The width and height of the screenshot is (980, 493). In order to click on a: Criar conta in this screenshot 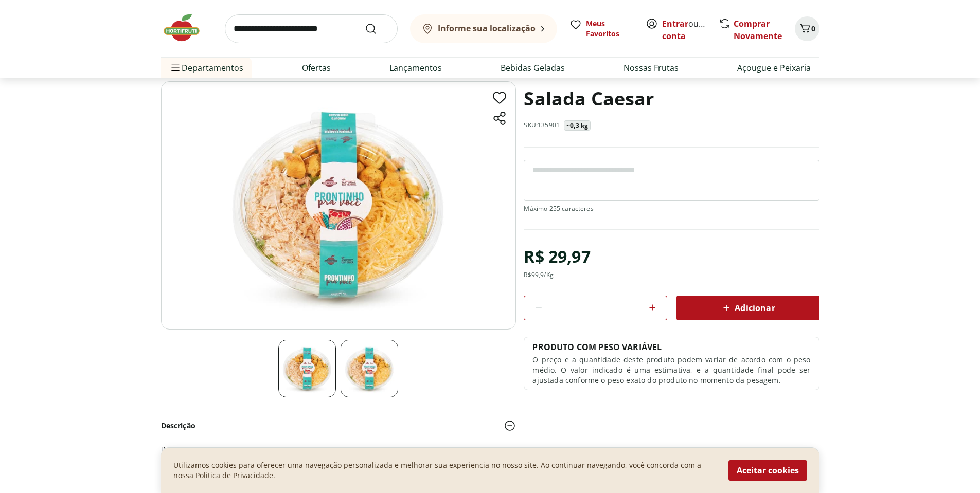, I will do `click(691, 29)`.